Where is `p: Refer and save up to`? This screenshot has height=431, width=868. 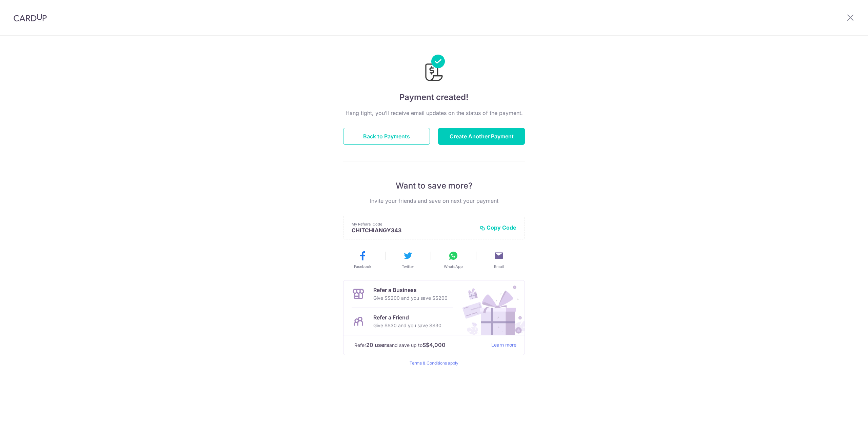
p: Refer and save up to is located at coordinates (420, 345).